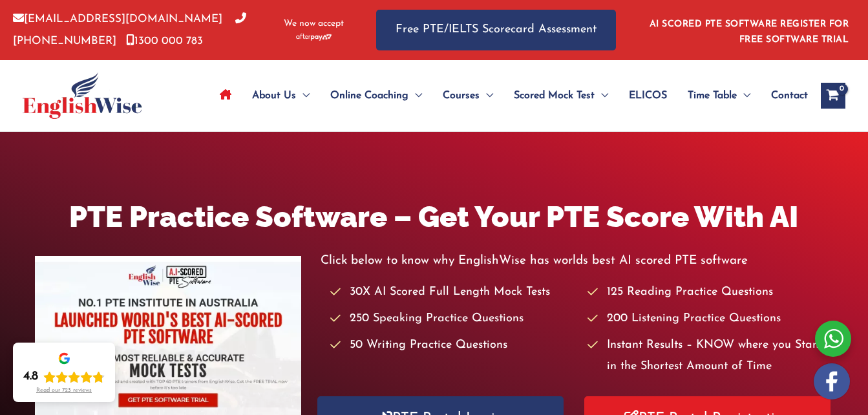  Describe the element at coordinates (719, 96) in the screenshot. I see `a: Time TableMenu Toggle` at that location.